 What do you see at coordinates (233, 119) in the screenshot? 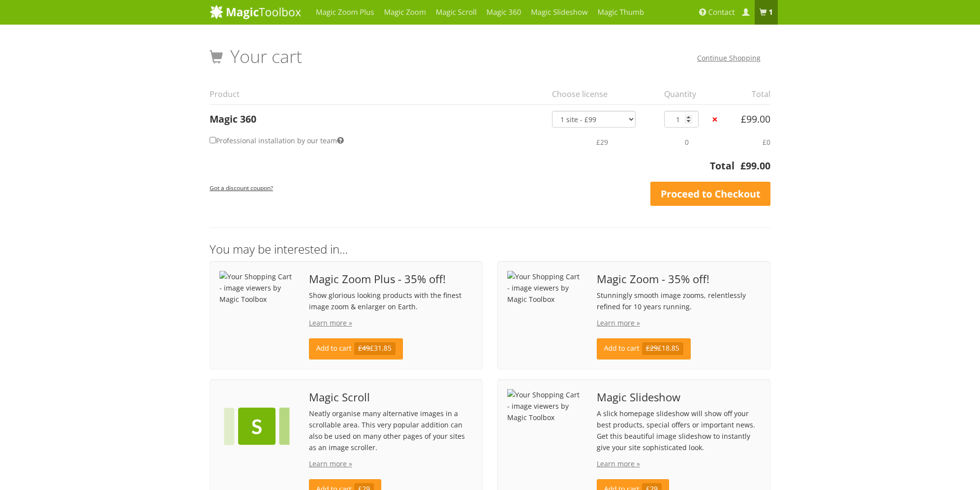
I see `a: Magic 360` at bounding box center [233, 119].